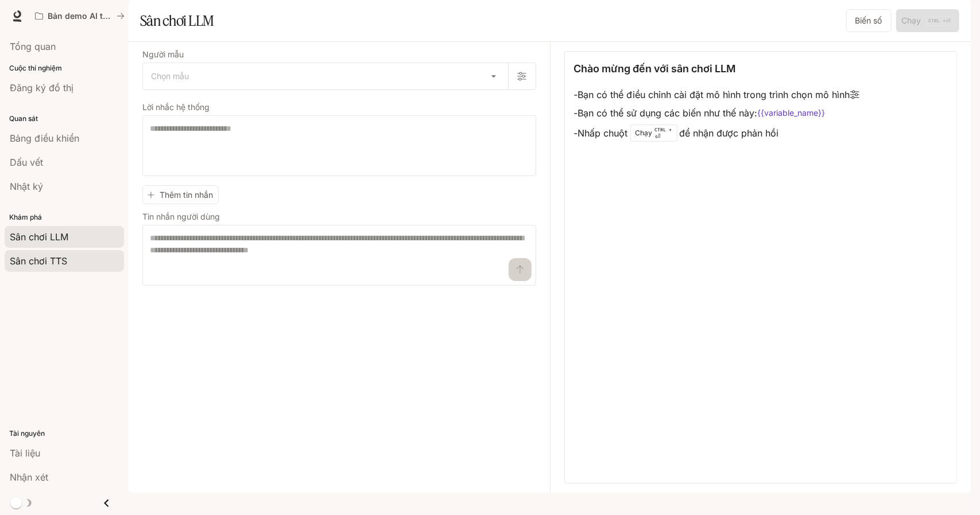  Describe the element at coordinates (80, 16) in the screenshot. I see `button: Tất cả không gian làm việc` at that location.